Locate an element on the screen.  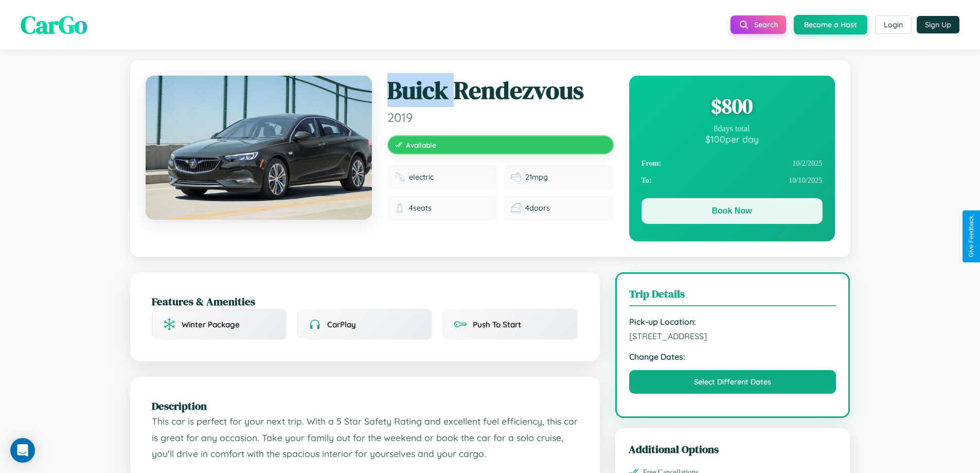
span: Search is located at coordinates (766, 25).